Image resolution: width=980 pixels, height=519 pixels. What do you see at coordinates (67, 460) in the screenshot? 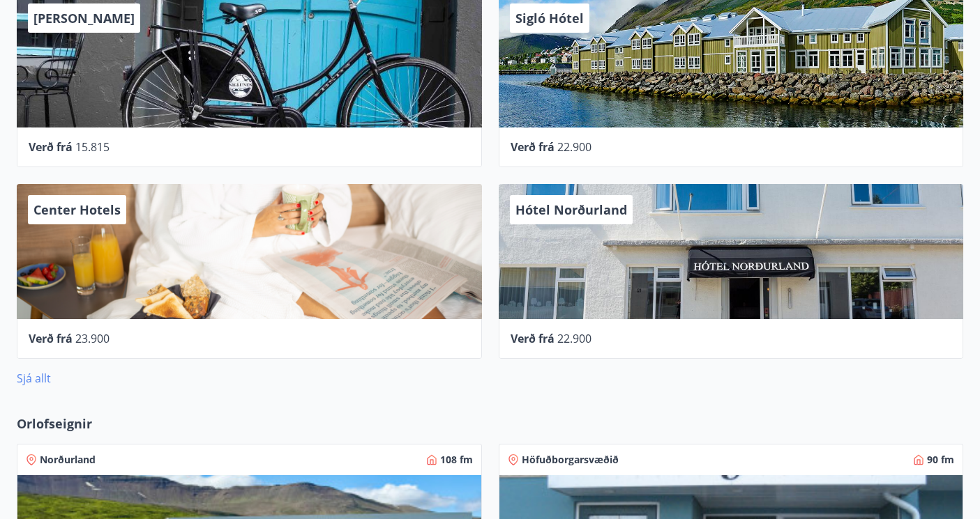
I see `span: Norðurland` at bounding box center [67, 460].